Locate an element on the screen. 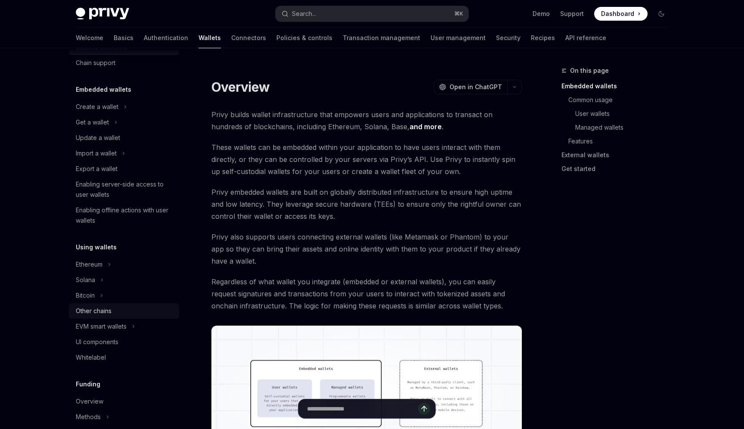  h5: Funding is located at coordinates (88, 384).